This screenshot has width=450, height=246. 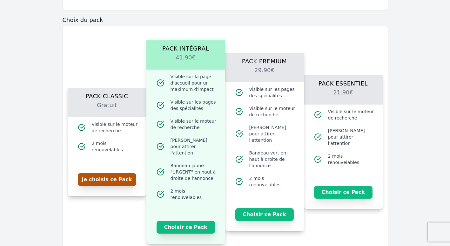 What do you see at coordinates (264, 59) in the screenshot?
I see `h1: Pack Premium` at bounding box center [264, 59].